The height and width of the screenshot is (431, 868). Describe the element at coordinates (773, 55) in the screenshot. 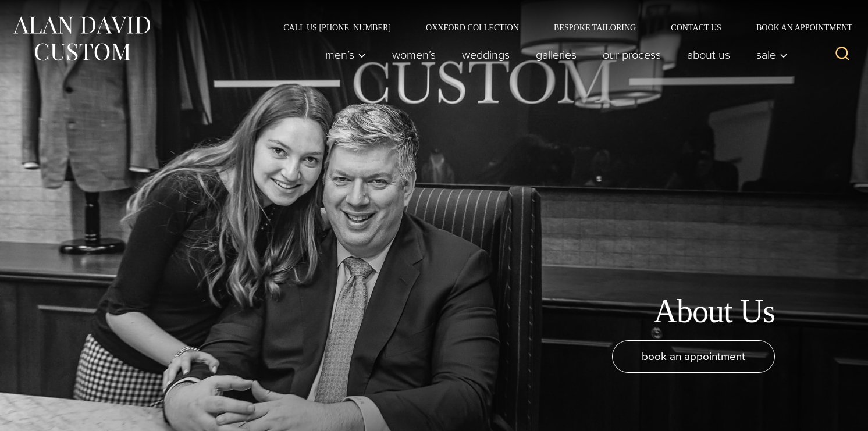

I see `span: Sale` at that location.